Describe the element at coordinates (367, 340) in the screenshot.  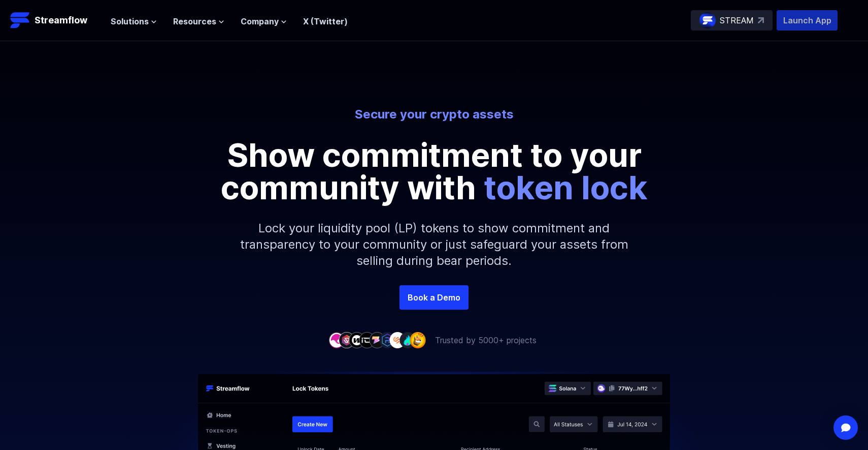
I see `img: company-4` at that location.